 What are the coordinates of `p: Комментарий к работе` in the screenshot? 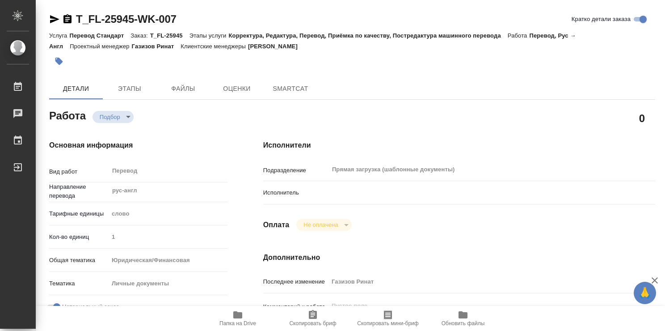 It's located at (296, 306).